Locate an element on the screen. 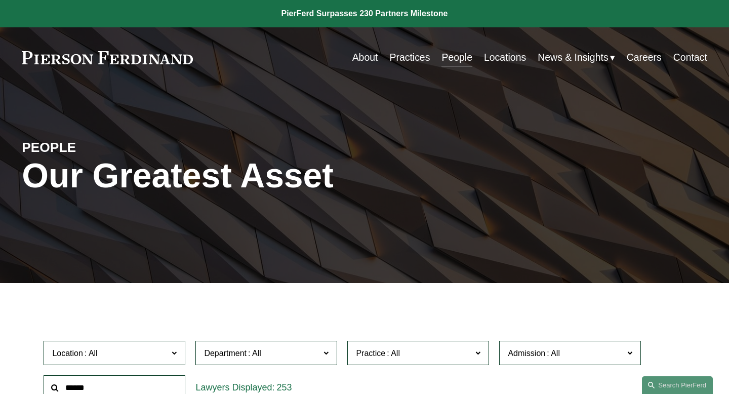 Image resolution: width=729 pixels, height=394 pixels. a: People is located at coordinates (457, 57).